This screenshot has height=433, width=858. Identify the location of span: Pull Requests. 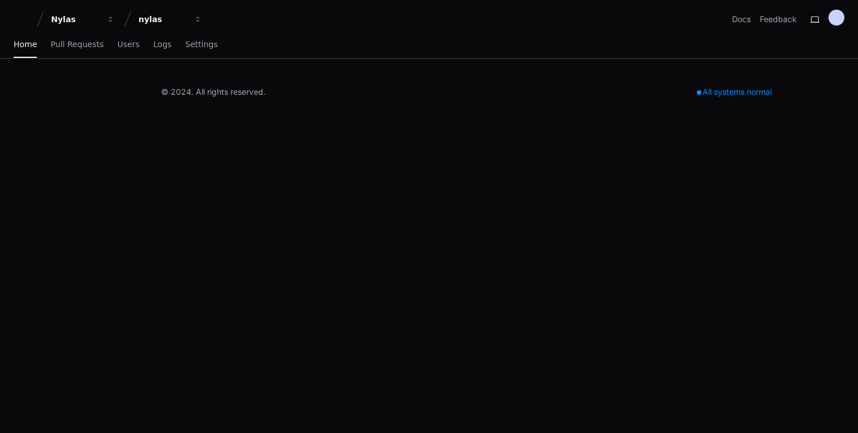
(77, 44).